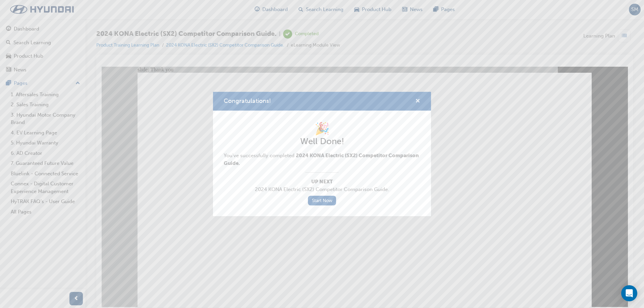 Image resolution: width=644 pixels, height=308 pixels. What do you see at coordinates (418, 101) in the screenshot?
I see `button: cross-icon` at bounding box center [418, 101].